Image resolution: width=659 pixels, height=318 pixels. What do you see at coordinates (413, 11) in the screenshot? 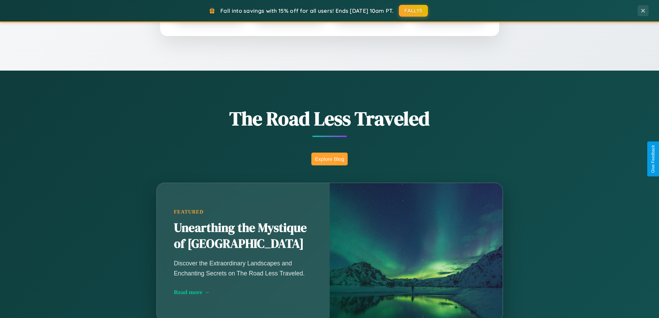
I see `button: FALL15` at bounding box center [413, 11].